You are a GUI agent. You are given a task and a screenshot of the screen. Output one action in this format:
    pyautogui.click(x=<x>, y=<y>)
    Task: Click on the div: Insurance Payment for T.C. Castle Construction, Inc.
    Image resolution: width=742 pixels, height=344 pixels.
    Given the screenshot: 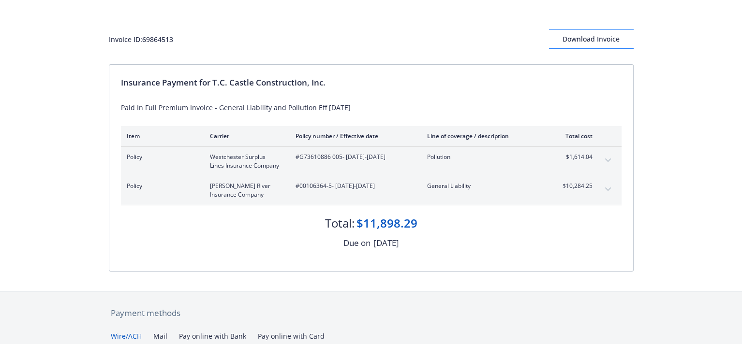 What is the action you would take?
    pyautogui.click(x=371, y=83)
    